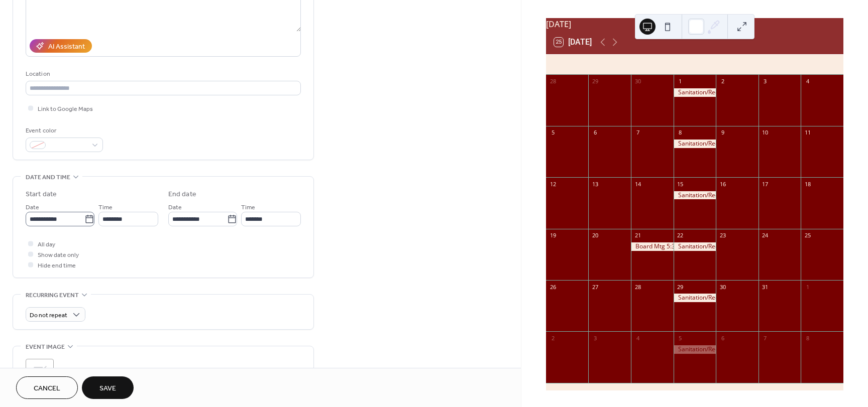 This screenshot has width=868, height=407. Describe the element at coordinates (65, 109) in the screenshot. I see `span: Link to Google Maps` at that location.